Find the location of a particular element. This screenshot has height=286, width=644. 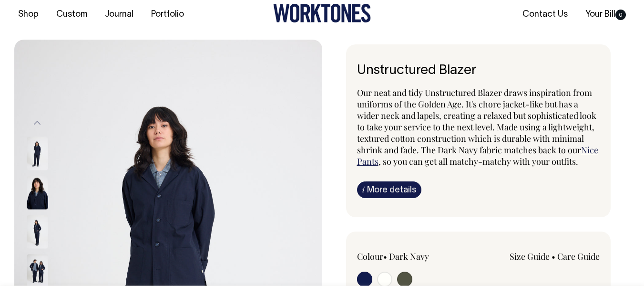

span: 0 is located at coordinates (620, 15).